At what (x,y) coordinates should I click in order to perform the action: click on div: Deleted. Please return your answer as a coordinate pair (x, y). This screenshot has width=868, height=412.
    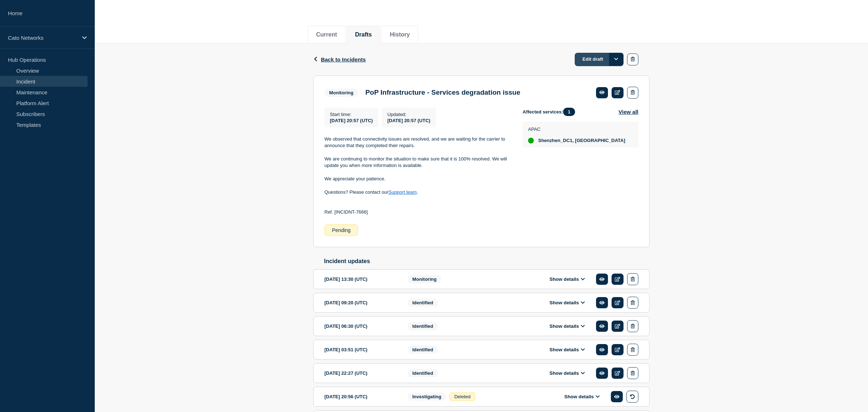
    Looking at the image, I should click on (462, 396).